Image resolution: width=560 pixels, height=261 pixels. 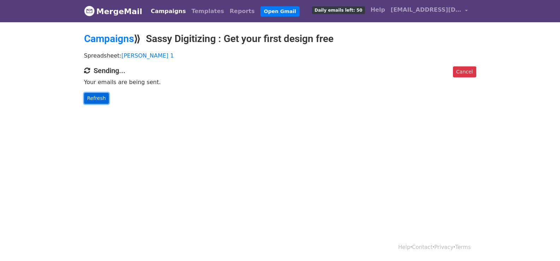 What do you see at coordinates (338, 10) in the screenshot?
I see `a: Daily emails left: 50` at bounding box center [338, 10].